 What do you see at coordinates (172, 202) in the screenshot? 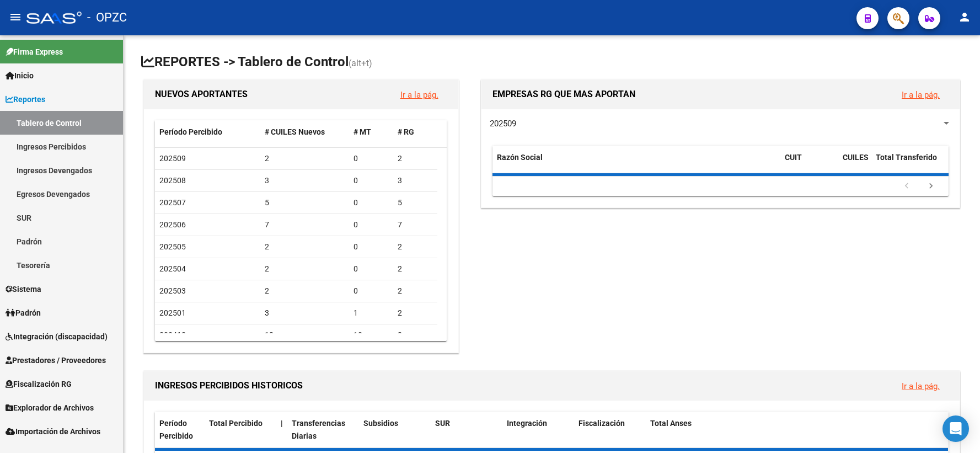
I see `span: 202507` at bounding box center [172, 202].